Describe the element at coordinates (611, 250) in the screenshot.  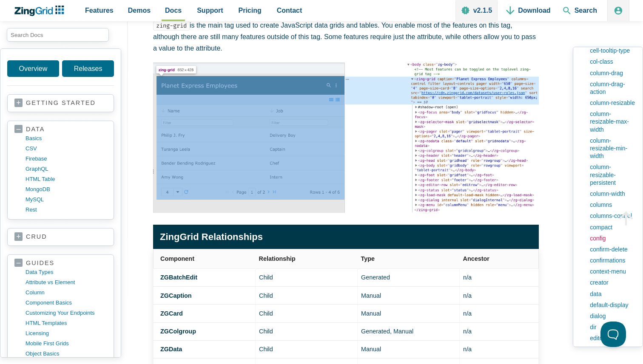
I see `a: confirm-delete` at that location.